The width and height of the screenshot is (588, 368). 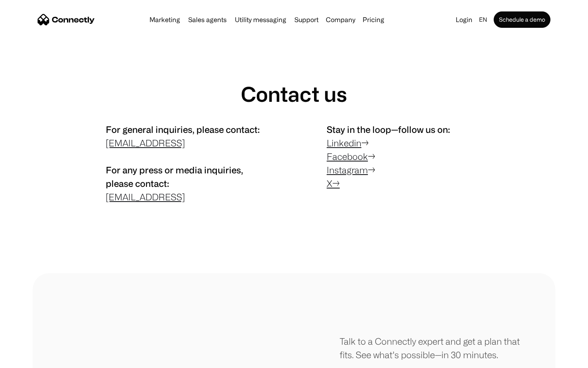 What do you see at coordinates (464, 19) in the screenshot?
I see `a: Login` at bounding box center [464, 19].